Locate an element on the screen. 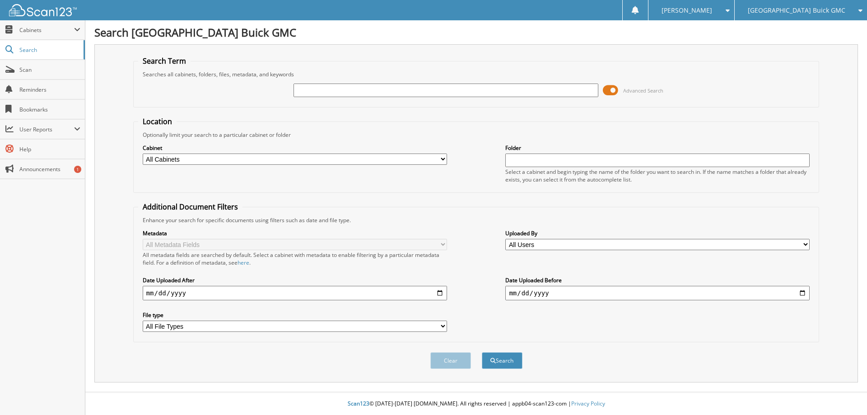 The height and width of the screenshot is (415, 867). label: Date Uploaded After is located at coordinates (295, 280).